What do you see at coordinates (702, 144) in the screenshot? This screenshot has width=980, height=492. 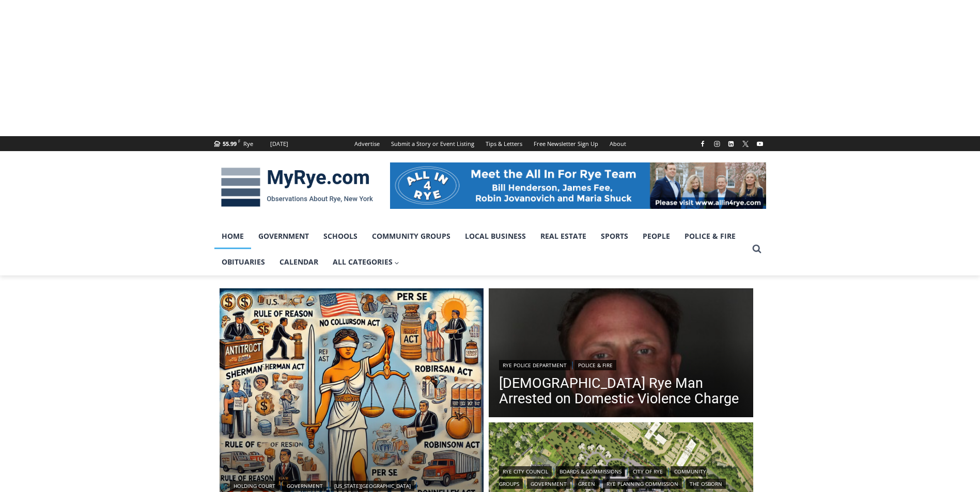 I see `a: Facebook` at bounding box center [702, 144].